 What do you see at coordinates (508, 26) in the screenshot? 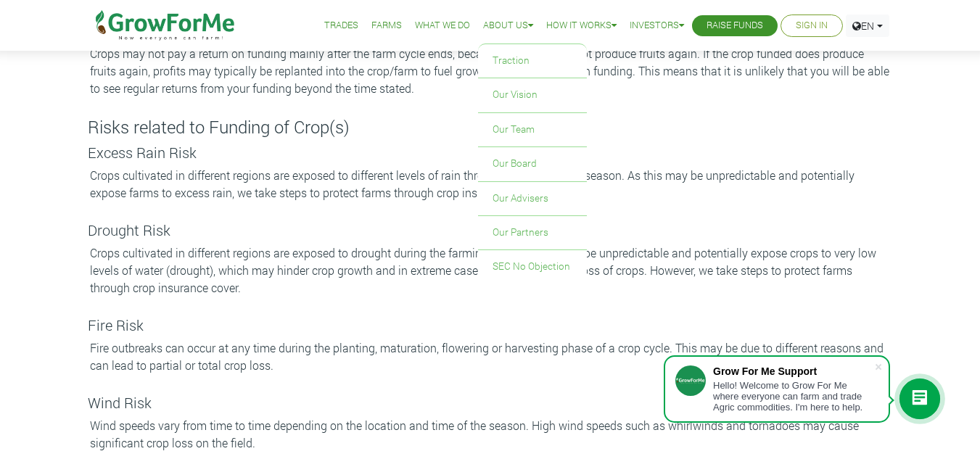
I see `a: About Us` at bounding box center [508, 26].